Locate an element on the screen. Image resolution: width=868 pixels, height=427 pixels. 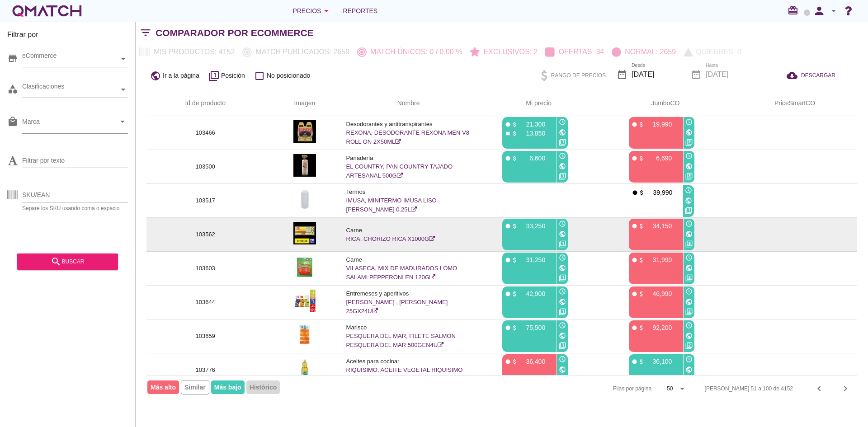
div: 50 is located at coordinates (670, 389).